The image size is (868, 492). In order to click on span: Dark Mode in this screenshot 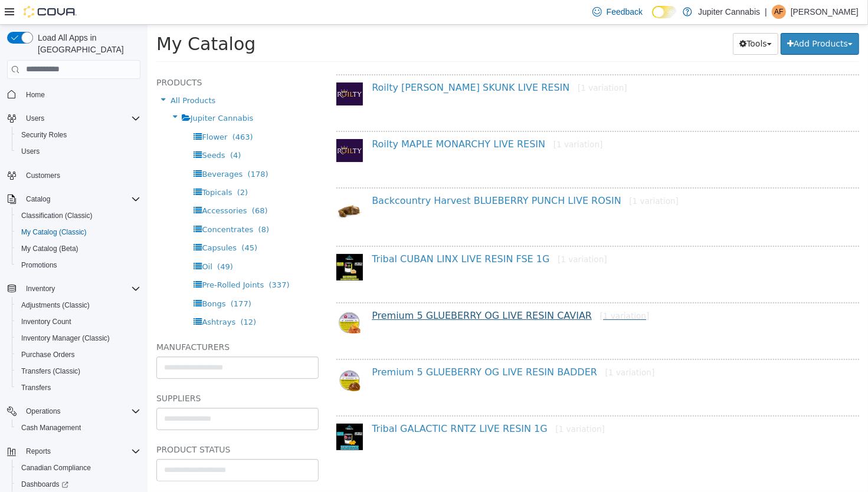, I will do `click(652, 18)`.